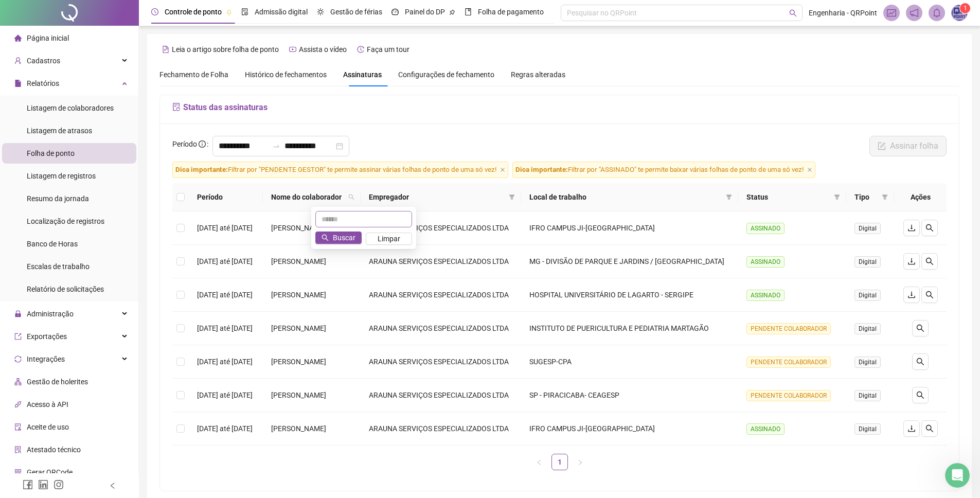 The width and height of the screenshot is (980, 498). I want to click on li: Página anterior, so click(539, 462).